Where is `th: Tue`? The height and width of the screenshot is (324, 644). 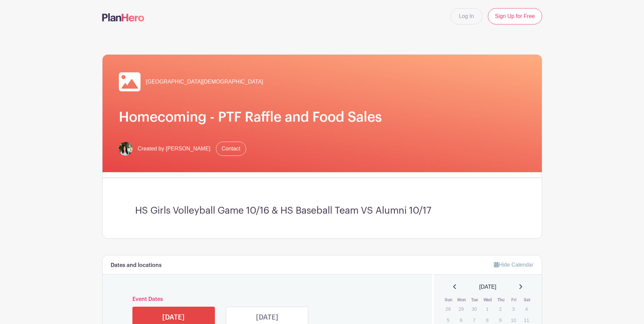
th: Tue is located at coordinates (474, 300).